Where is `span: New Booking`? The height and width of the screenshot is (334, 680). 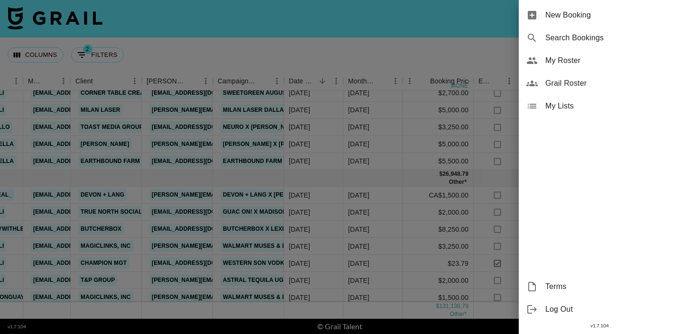
span: New Booking is located at coordinates (609, 15).